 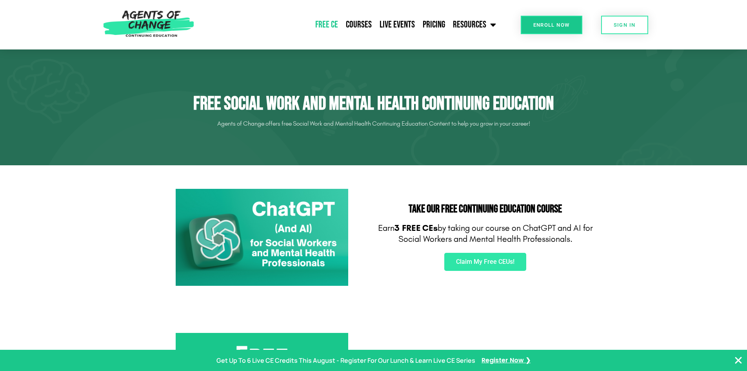 What do you see at coordinates (625, 25) in the screenshot?
I see `a: SIGN IN` at bounding box center [625, 25].